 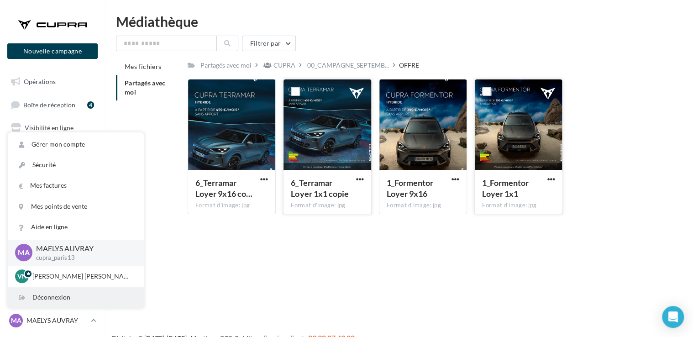 What do you see at coordinates (76, 227) in the screenshot?
I see `a: Aide en ligne` at bounding box center [76, 227].